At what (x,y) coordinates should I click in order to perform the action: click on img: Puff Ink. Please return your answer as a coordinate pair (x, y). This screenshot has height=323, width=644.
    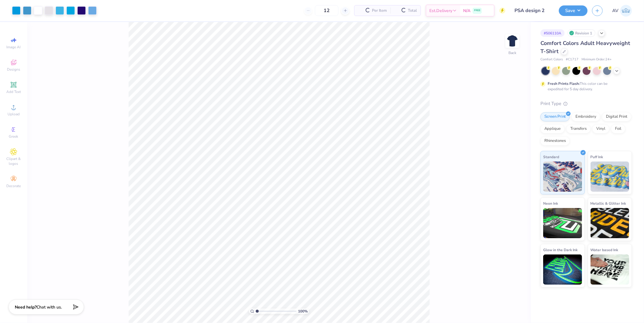
    Looking at the image, I should click on (610, 176).